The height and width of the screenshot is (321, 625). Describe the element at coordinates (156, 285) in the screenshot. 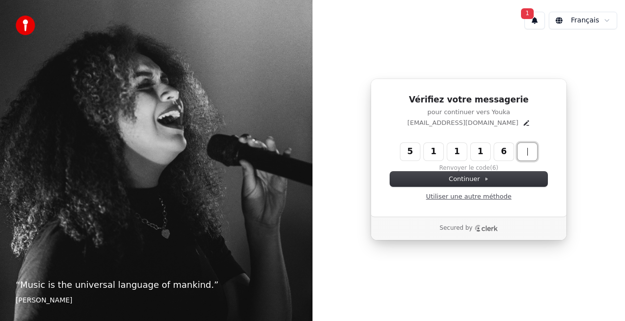

I see `p: “ Music is the universal language of mankind. ”` at that location.